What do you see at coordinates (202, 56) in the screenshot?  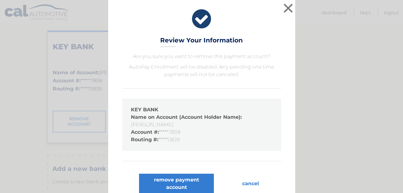 I see `p: Are you sure you want to remove this payment account?` at bounding box center [202, 56].